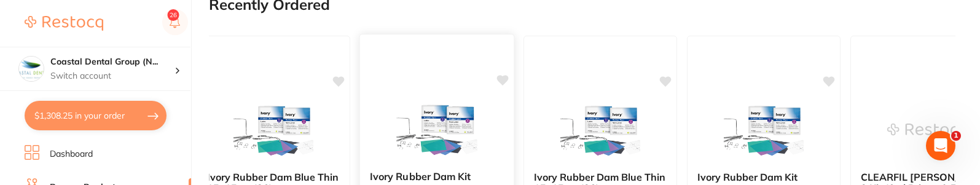 Image resolution: width=980 pixels, height=185 pixels. Describe the element at coordinates (956, 137) in the screenshot. I see `span: 1` at that location.